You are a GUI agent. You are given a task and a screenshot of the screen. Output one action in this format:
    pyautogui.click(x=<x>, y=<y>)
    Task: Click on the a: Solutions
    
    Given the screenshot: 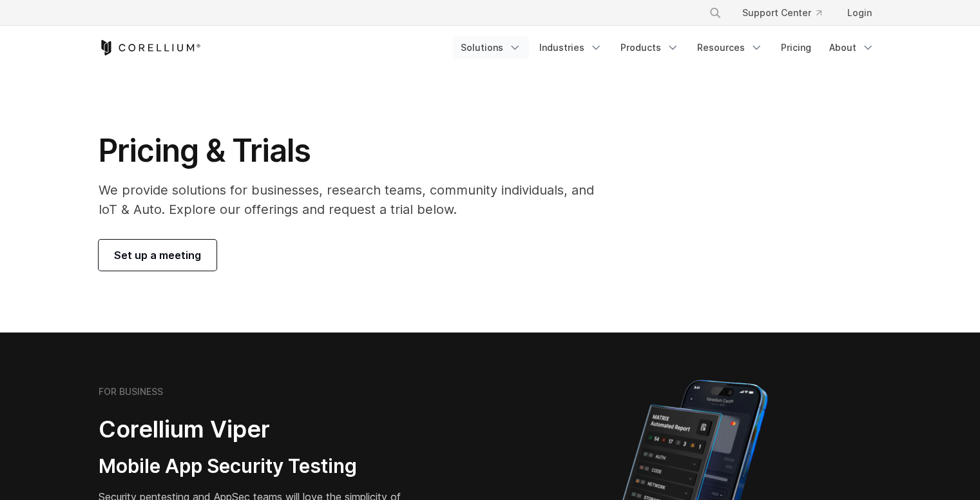 What is the action you would take?
    pyautogui.click(x=491, y=48)
    